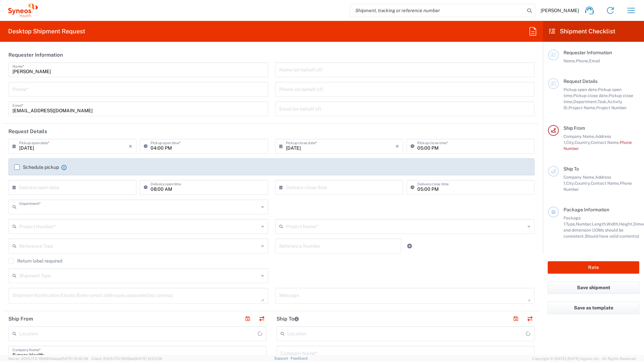  What do you see at coordinates (582, 60) in the screenshot?
I see `span: Phone,` at bounding box center [582, 60].